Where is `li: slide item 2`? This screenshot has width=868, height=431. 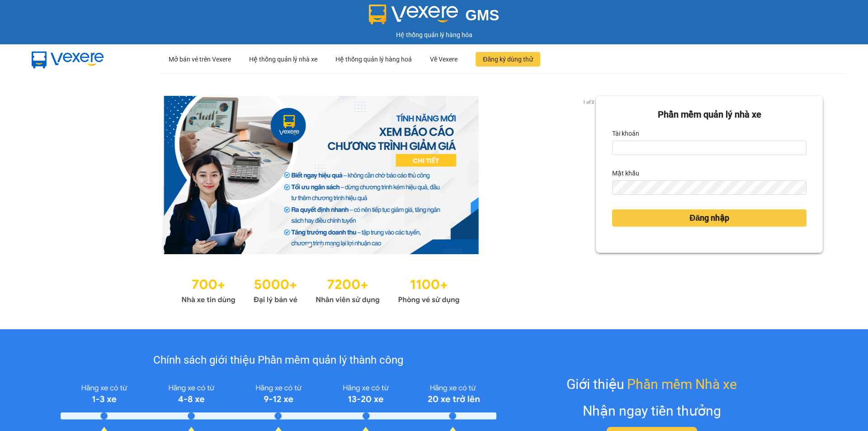 li: slide item 2 is located at coordinates (320, 245).